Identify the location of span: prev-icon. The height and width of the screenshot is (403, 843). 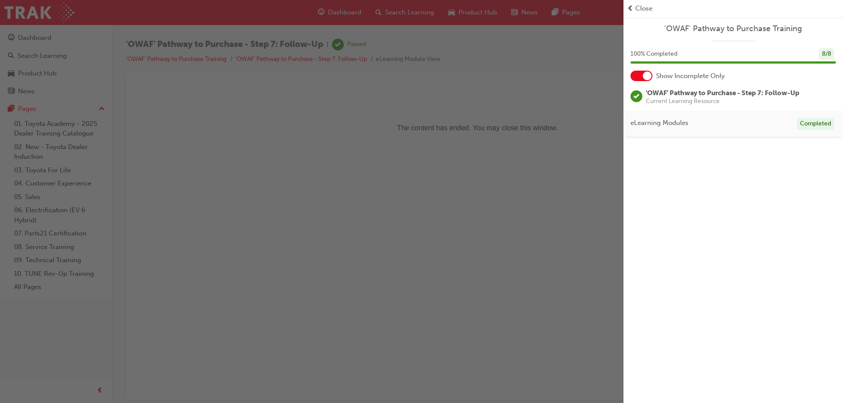
(630, 8).